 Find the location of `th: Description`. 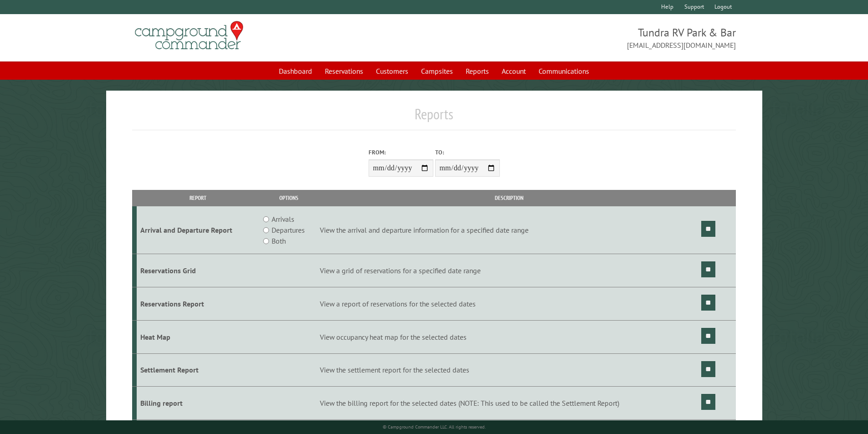

th: Description is located at coordinates (509, 198).